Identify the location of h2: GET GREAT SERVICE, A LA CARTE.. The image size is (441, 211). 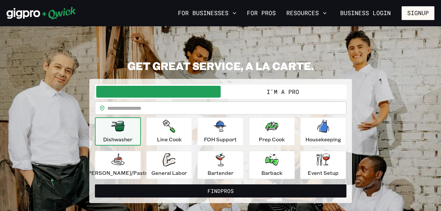
(221, 66).